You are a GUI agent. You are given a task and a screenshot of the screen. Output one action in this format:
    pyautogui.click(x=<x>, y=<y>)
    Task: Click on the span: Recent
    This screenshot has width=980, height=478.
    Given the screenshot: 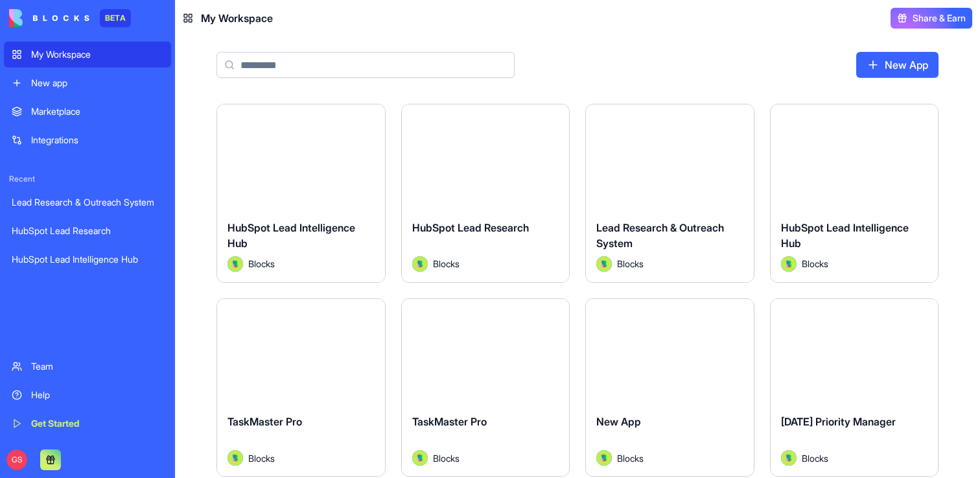 What is the action you would take?
    pyautogui.click(x=88, y=179)
    